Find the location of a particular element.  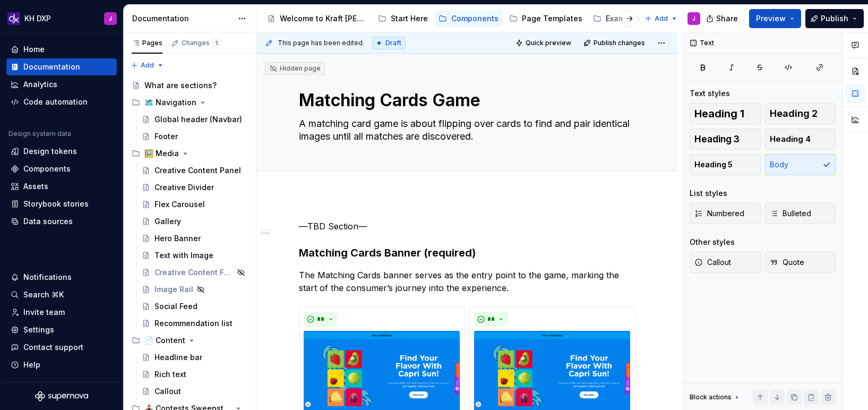

a: Recommendation list is located at coordinates (194, 323).